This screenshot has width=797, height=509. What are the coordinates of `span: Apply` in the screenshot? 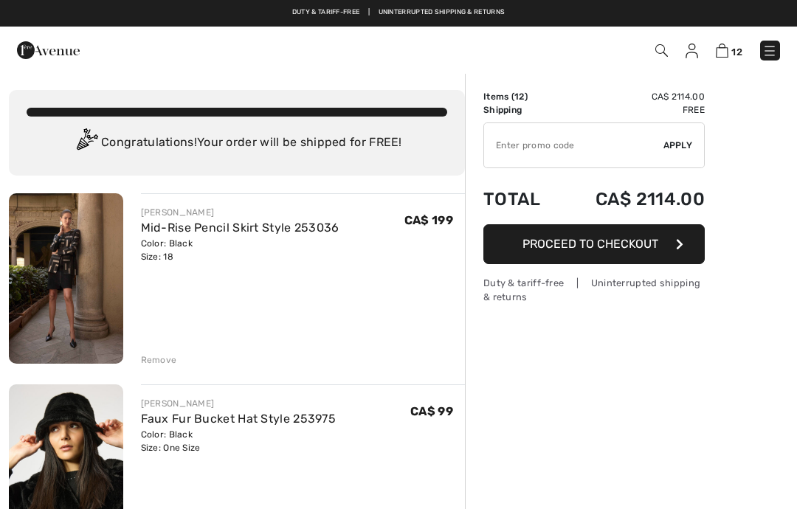 It's located at (678, 145).